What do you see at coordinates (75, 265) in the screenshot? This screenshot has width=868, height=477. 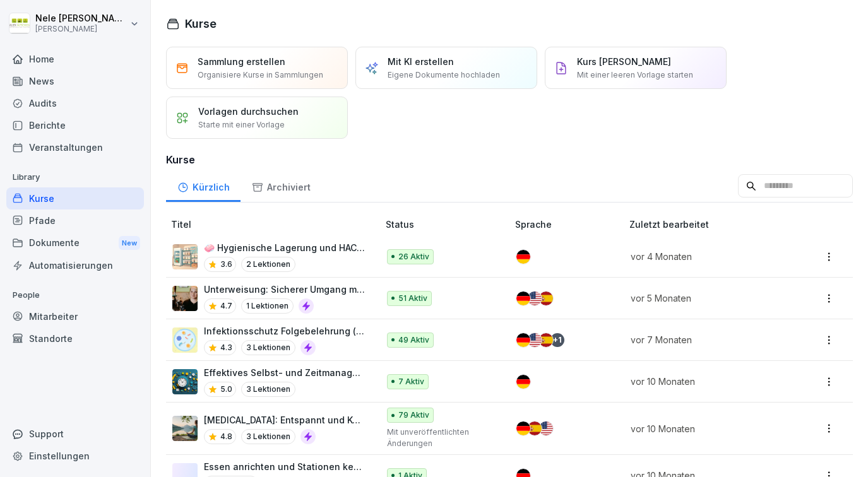 I see `a: Automatisierungen` at bounding box center [75, 265].